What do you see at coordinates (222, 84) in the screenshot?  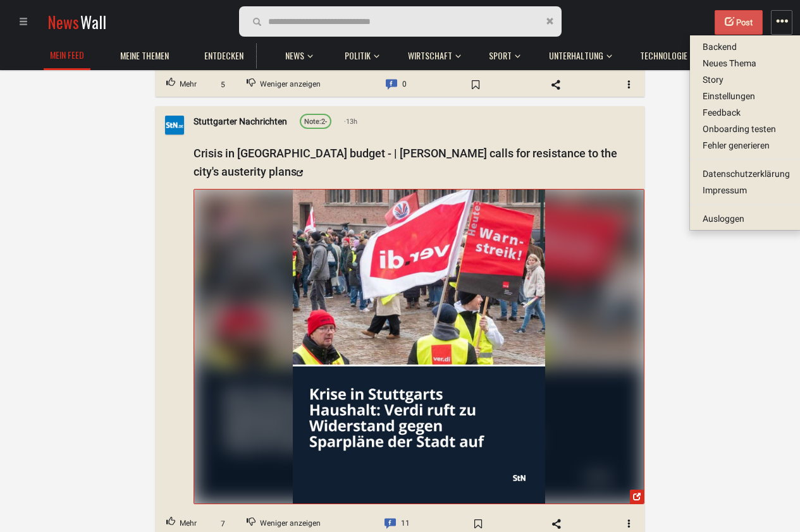 I see `span: 5` at bounding box center [222, 84].